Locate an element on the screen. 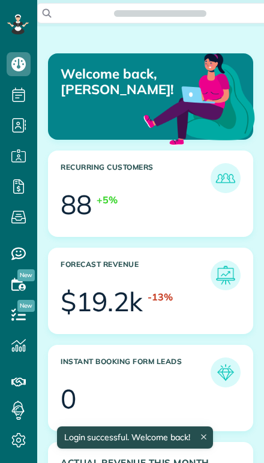  div: +5% is located at coordinates (107, 200).